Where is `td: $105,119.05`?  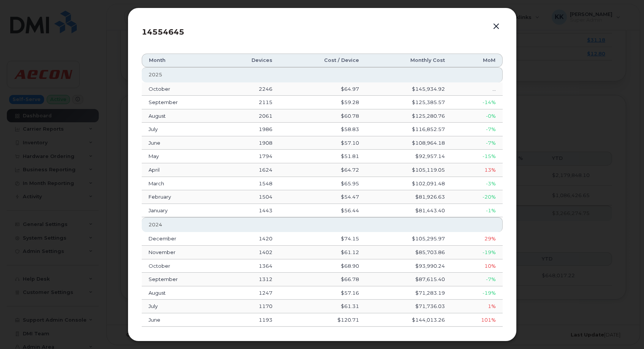 td: $105,119.05 is located at coordinates (409, 170).